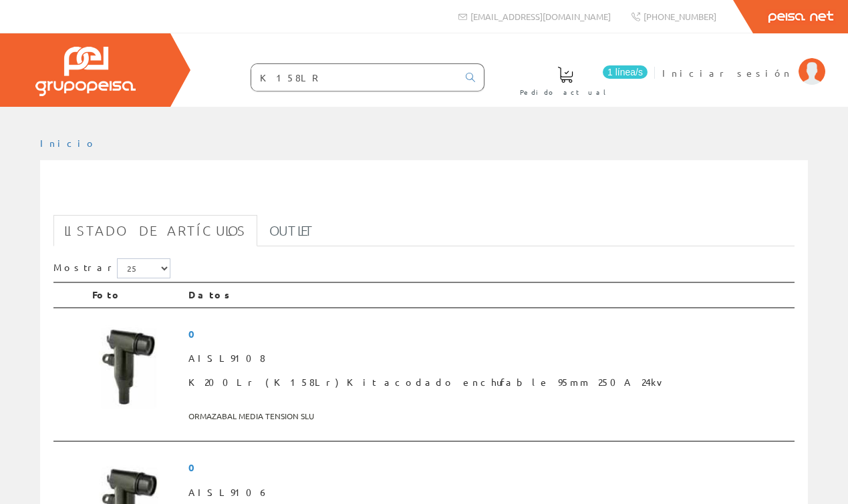  I want to click on th: Foto, so click(135, 295).